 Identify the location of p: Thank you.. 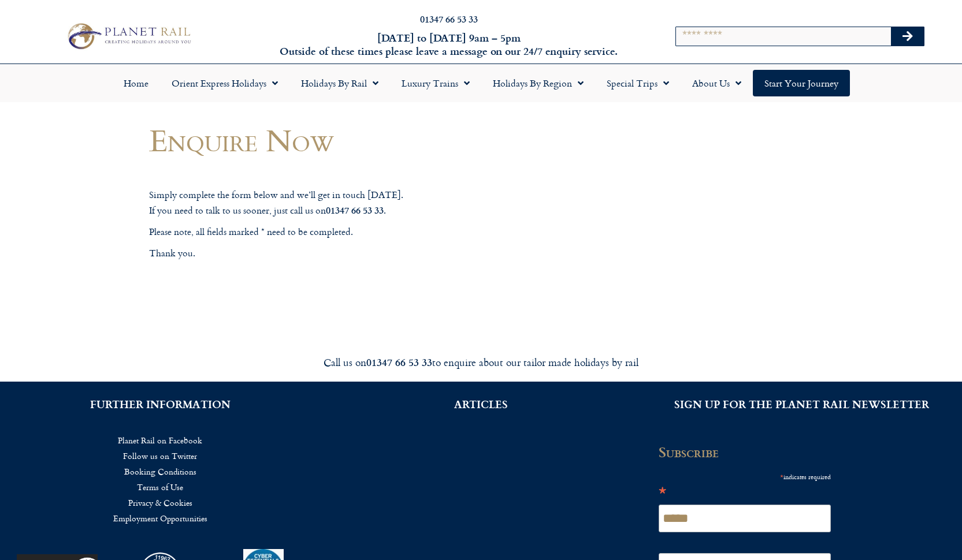
(366, 253).